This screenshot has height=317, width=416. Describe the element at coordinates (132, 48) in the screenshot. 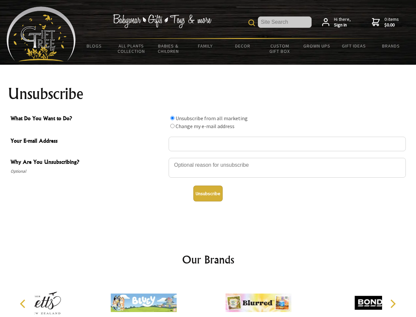

I see `a: All Plants Collection` at that location.